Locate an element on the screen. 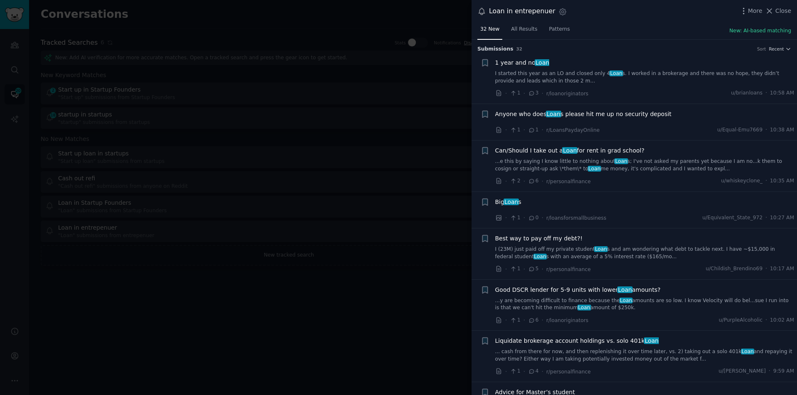 This screenshot has width=797, height=395. div: Sort is located at coordinates (761, 49).